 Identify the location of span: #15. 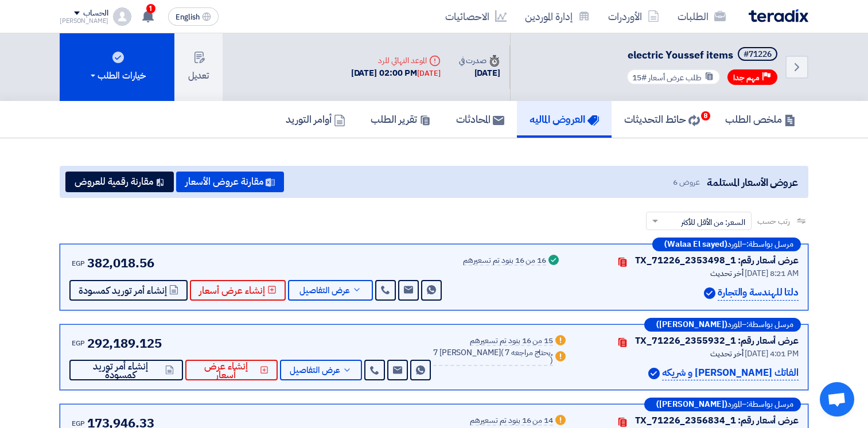
(639, 78).